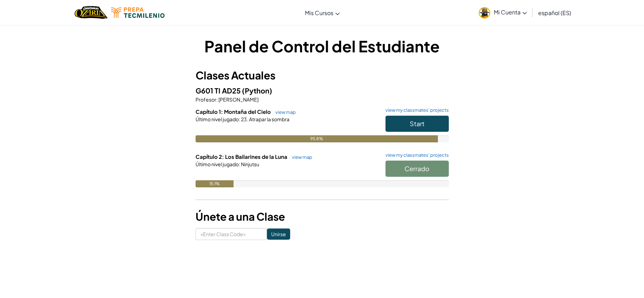  I want to click on span: (Python), so click(257, 91).